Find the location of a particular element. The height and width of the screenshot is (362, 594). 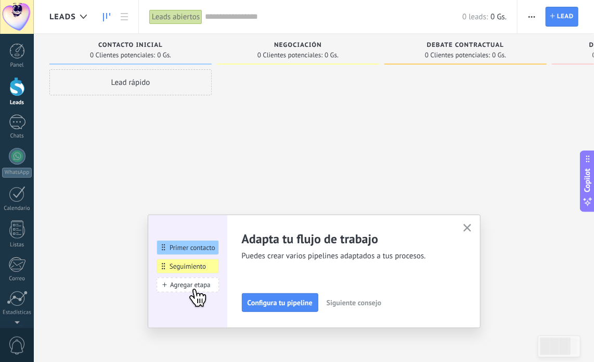

div: Correo is located at coordinates (17, 278).